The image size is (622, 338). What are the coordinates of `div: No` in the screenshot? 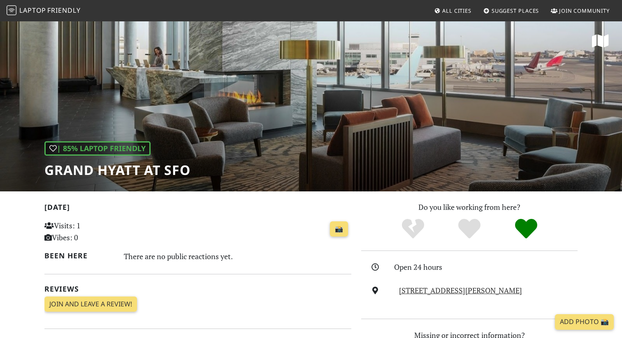 It's located at (413, 229).